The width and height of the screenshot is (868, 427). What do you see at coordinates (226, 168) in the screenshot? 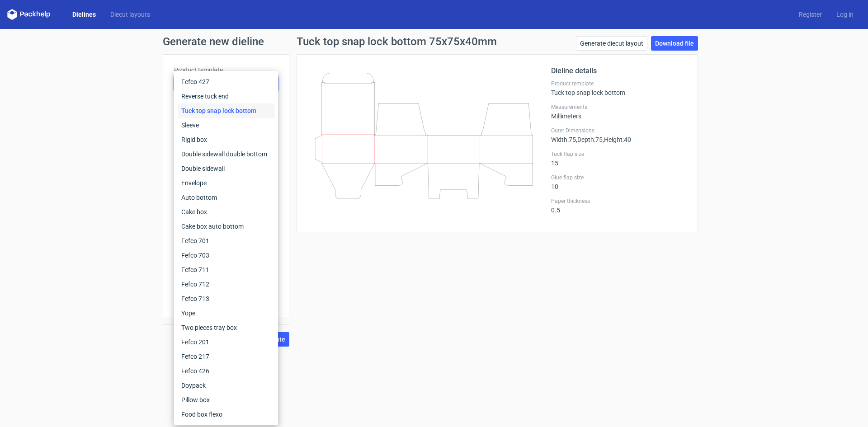
I see `div: Double sidewall` at bounding box center [226, 168].